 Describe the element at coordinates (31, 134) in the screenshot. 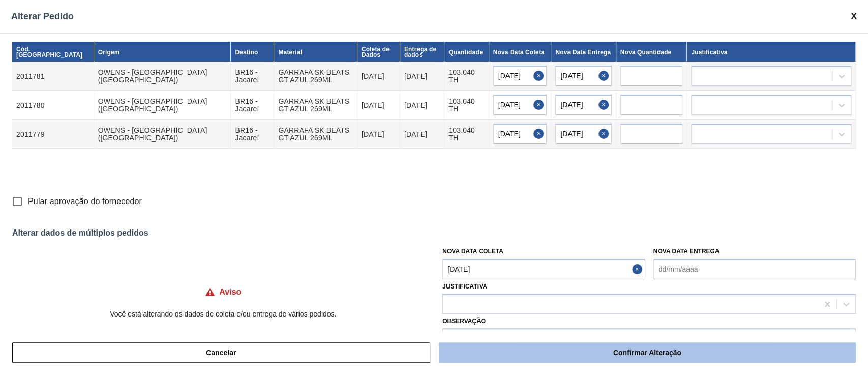

I see `font: 2011779` at that location.